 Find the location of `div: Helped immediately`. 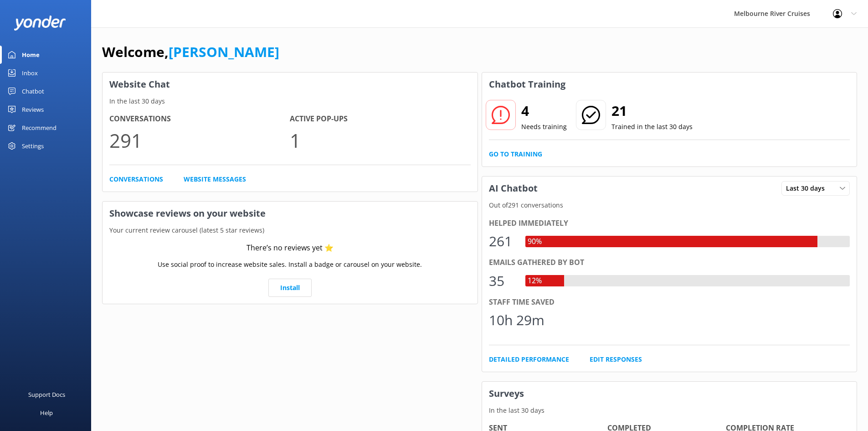

div: Helped immediately is located at coordinates (670, 224).